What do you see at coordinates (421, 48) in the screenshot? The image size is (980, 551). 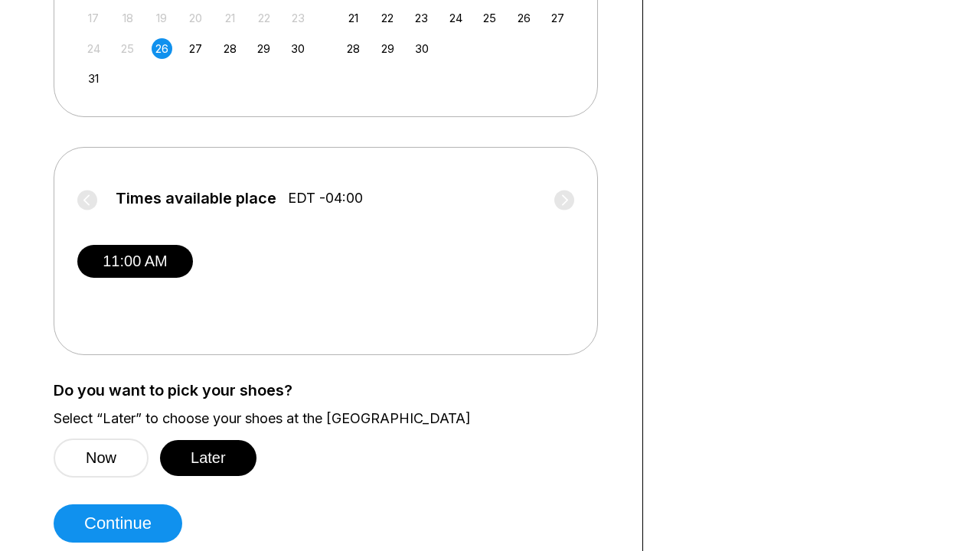 I see `div: Choose Tuesday, September 30th, 2025` at bounding box center [421, 48].